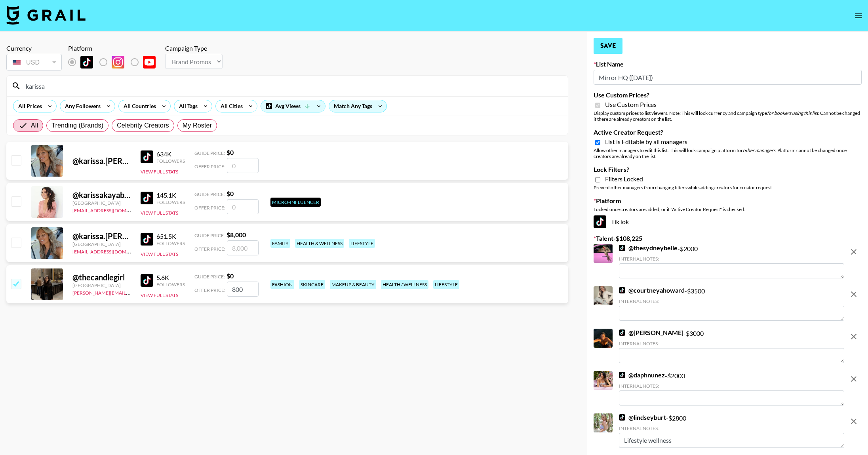  Describe the element at coordinates (353, 284) in the screenshot. I see `div: makeup & beauty` at that location.